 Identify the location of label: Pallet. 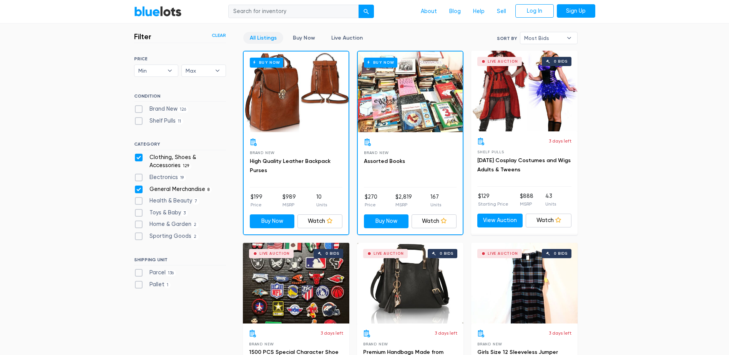
(153, 285).